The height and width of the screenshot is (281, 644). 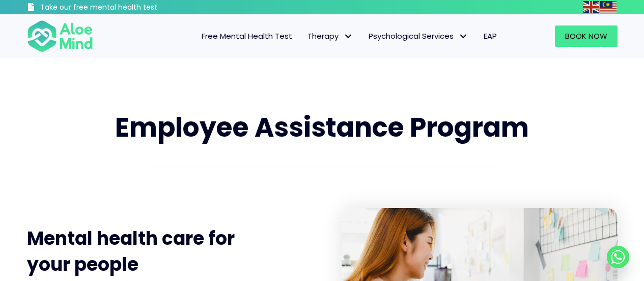 I want to click on a: EAP, so click(x=490, y=36).